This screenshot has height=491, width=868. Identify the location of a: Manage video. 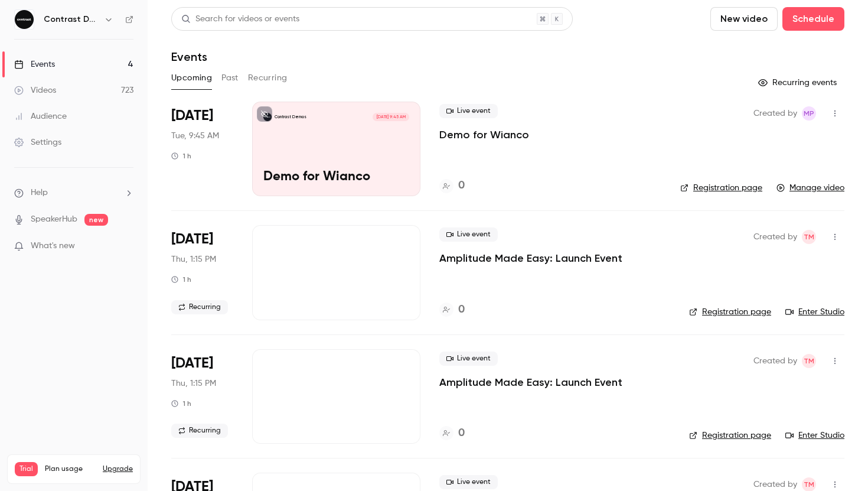
(810, 188).